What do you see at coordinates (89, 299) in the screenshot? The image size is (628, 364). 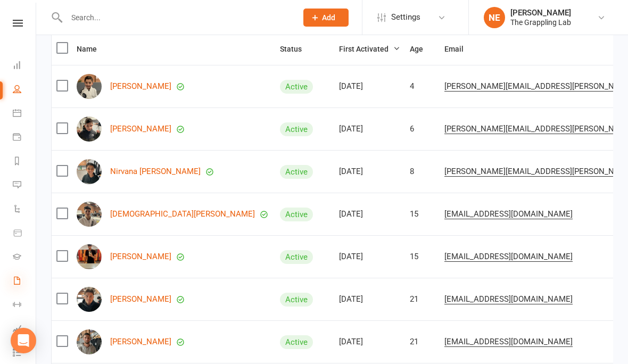 I see `img: Luka` at bounding box center [89, 299].